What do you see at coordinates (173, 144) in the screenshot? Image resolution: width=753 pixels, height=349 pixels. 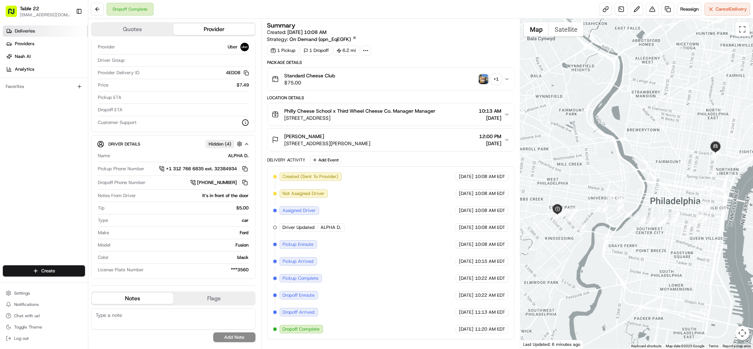 I see `button: Driver DetailsHidden (4)` at bounding box center [173, 144].